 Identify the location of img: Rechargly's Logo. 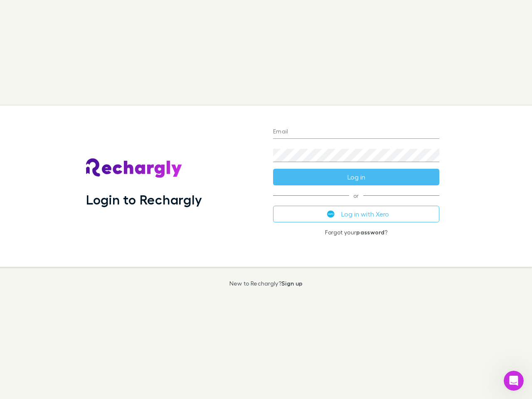
(134, 168).